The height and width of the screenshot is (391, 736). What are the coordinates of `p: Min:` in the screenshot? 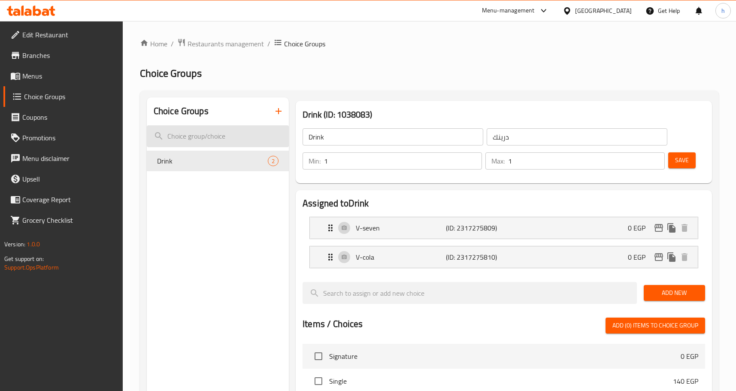 It's located at (315, 161).